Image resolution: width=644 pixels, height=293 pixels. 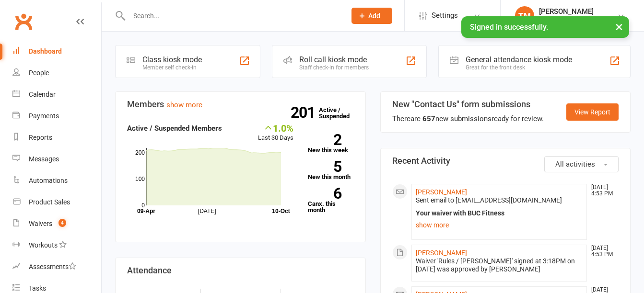 What do you see at coordinates (566, 20) in the screenshot?
I see `div: BUC Fitness` at bounding box center [566, 20].